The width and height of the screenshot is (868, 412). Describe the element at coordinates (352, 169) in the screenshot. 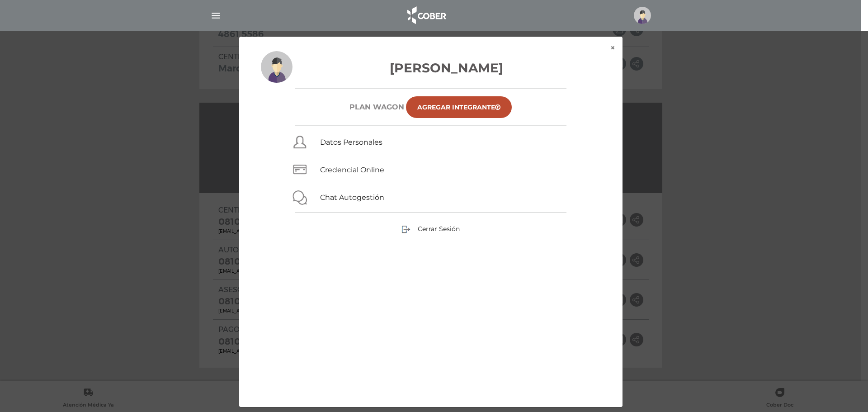

I see `a: Credencial Online` at that location.